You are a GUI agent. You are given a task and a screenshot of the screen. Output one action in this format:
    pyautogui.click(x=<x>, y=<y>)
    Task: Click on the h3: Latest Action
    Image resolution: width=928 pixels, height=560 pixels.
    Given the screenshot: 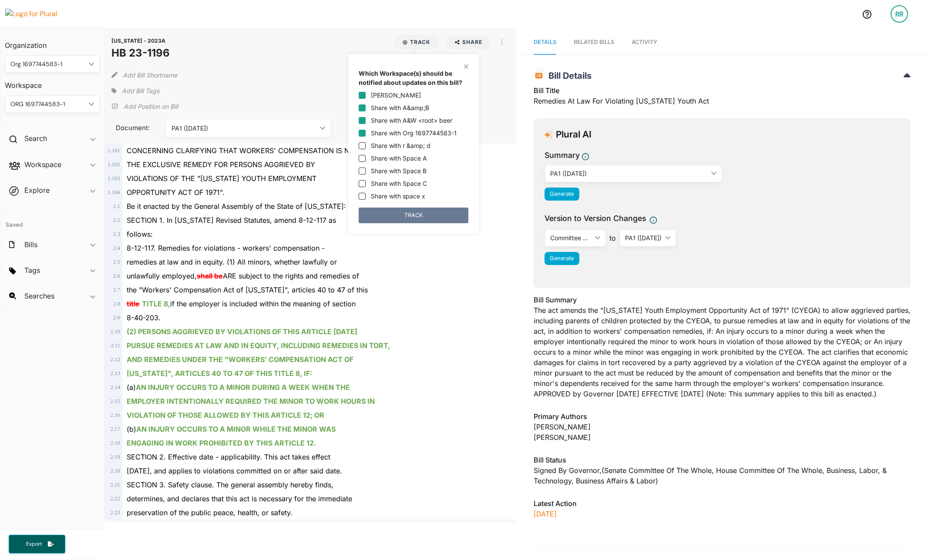 What is the action you would take?
    pyautogui.click(x=722, y=504)
    